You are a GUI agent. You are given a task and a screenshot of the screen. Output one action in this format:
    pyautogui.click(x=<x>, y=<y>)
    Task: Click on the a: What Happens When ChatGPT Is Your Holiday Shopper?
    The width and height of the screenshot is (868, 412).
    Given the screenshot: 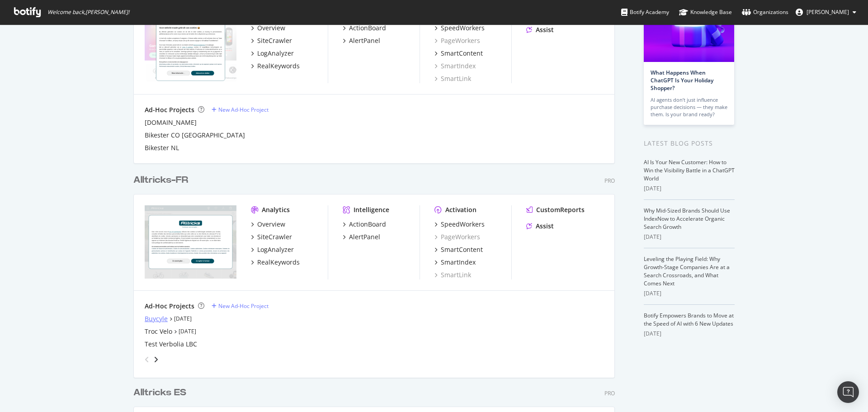 What is the action you would take?
    pyautogui.click(x=682, y=80)
    